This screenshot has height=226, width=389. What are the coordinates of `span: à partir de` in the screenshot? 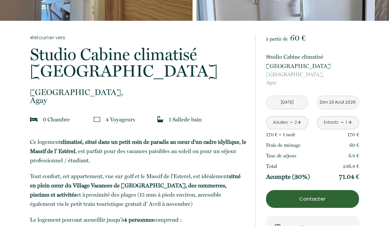 It's located at (277, 39).